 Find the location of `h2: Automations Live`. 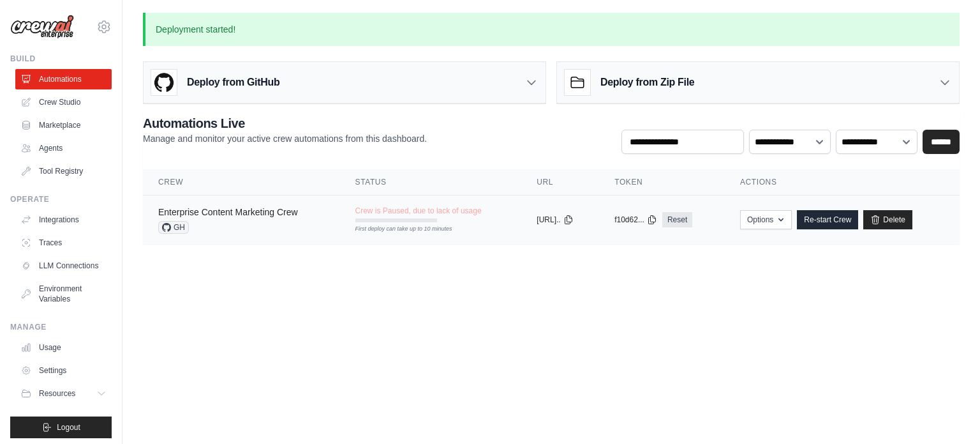

h2: Automations Live is located at coordinates (285, 123).